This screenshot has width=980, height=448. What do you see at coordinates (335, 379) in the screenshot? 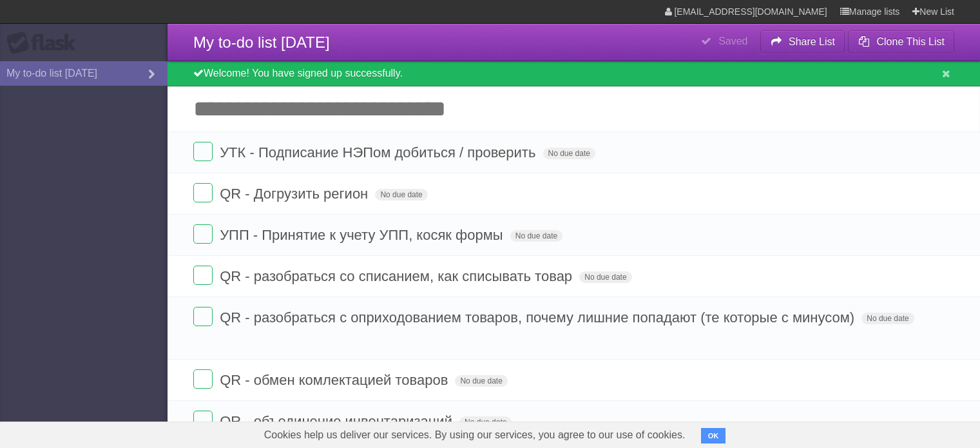
I see `span: QR - обмен комлектацией товаров` at bounding box center [335, 379].